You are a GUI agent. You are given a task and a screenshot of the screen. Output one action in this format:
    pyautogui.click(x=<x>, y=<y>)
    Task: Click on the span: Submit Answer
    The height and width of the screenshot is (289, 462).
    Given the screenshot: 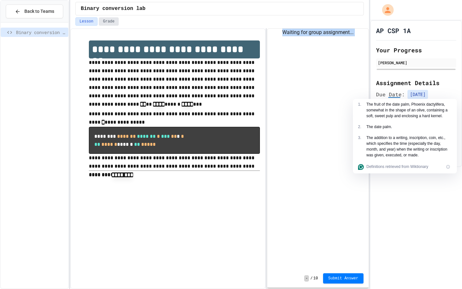 What is the action you would take?
    pyautogui.click(x=343, y=278)
    